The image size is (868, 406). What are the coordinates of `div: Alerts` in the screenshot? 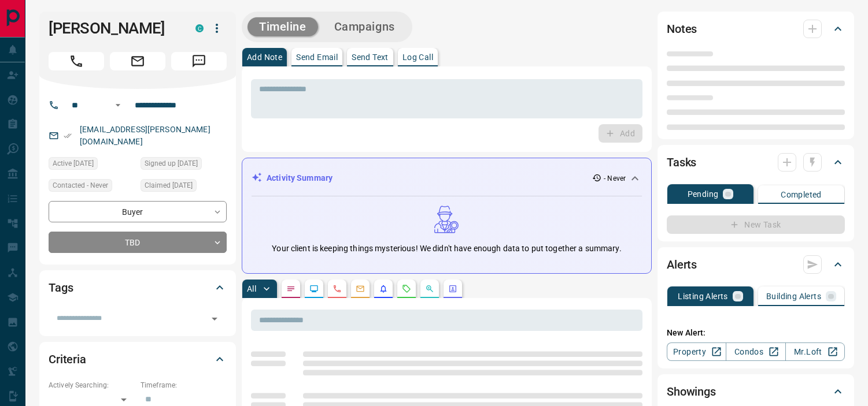 It's located at (756, 265).